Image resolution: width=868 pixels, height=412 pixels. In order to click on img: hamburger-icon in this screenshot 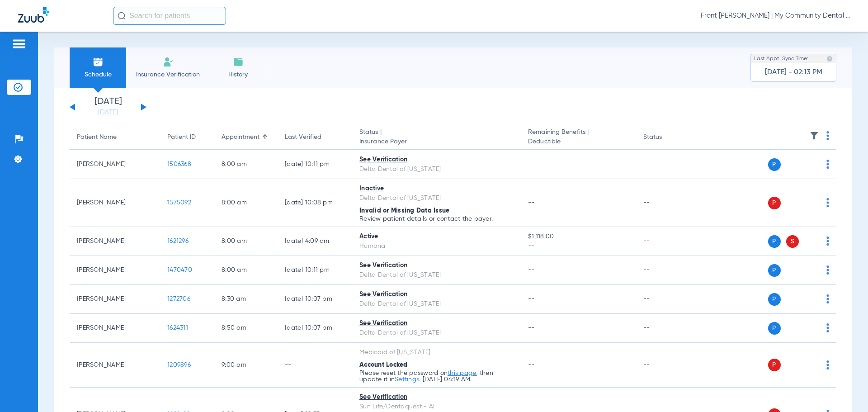, I will do `click(19, 44)`.